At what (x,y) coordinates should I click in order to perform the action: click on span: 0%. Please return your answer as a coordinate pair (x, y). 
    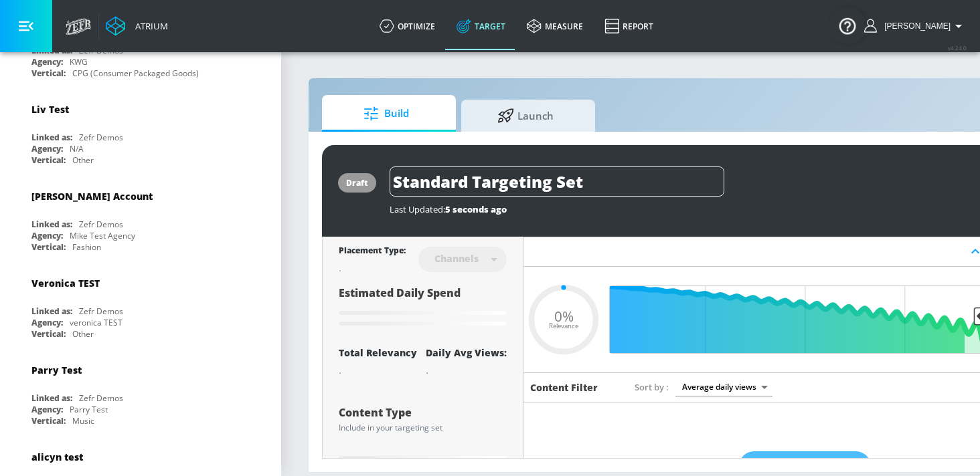
    Looking at the image, I should click on (564, 316).